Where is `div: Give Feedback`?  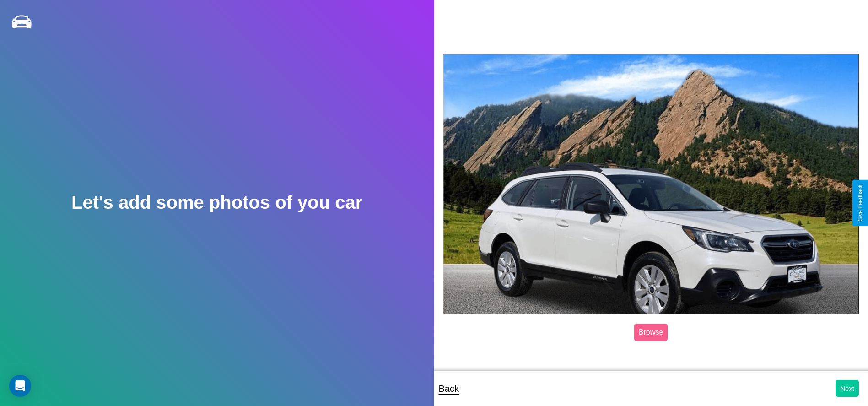
div: Give Feedback is located at coordinates (860, 203).